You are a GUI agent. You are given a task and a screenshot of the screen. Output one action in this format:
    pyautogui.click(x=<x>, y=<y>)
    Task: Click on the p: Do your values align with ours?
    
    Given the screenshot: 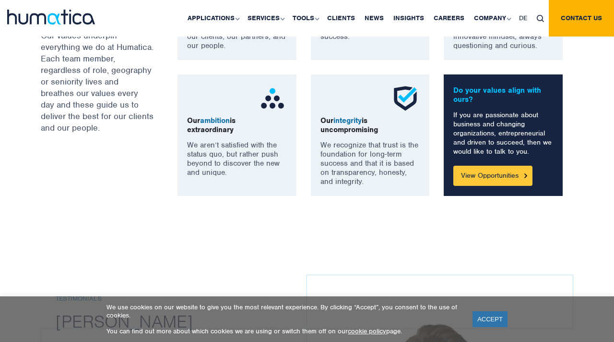 What is the action you would take?
    pyautogui.click(x=503, y=95)
    